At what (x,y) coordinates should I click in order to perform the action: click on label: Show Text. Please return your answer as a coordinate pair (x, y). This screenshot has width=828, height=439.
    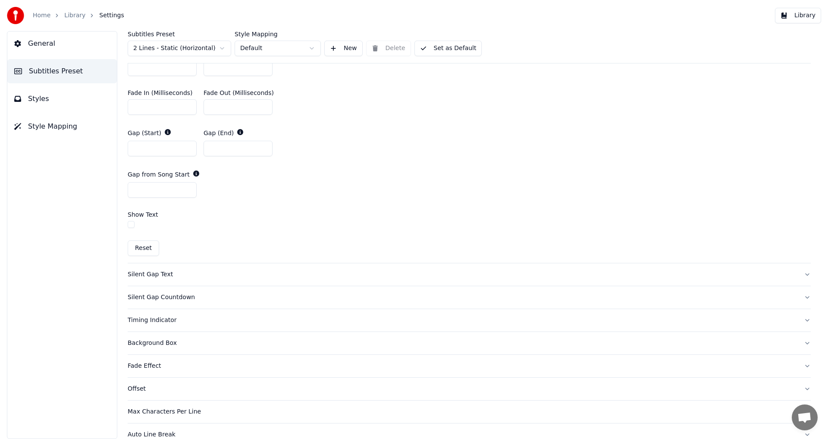
    Looking at the image, I should click on (143, 214).